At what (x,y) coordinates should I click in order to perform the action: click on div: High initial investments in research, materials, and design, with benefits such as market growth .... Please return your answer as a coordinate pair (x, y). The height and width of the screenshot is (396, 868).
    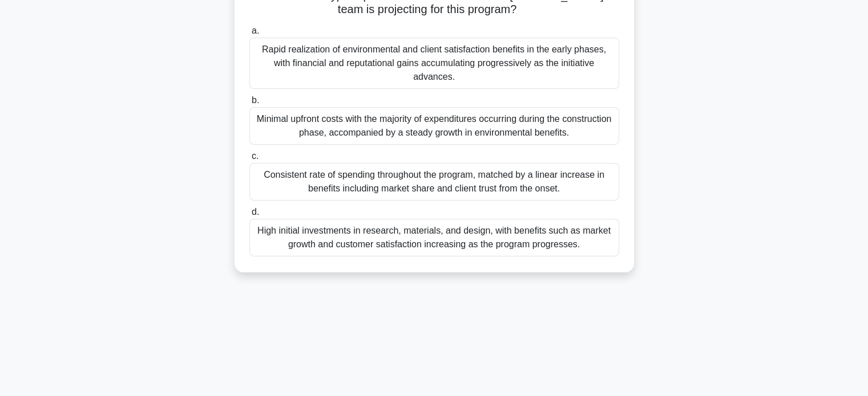
    Looking at the image, I should click on (435, 238).